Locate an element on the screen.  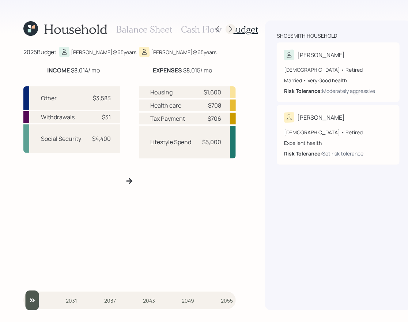
div: Moderately aggressive is located at coordinates (349, 91).